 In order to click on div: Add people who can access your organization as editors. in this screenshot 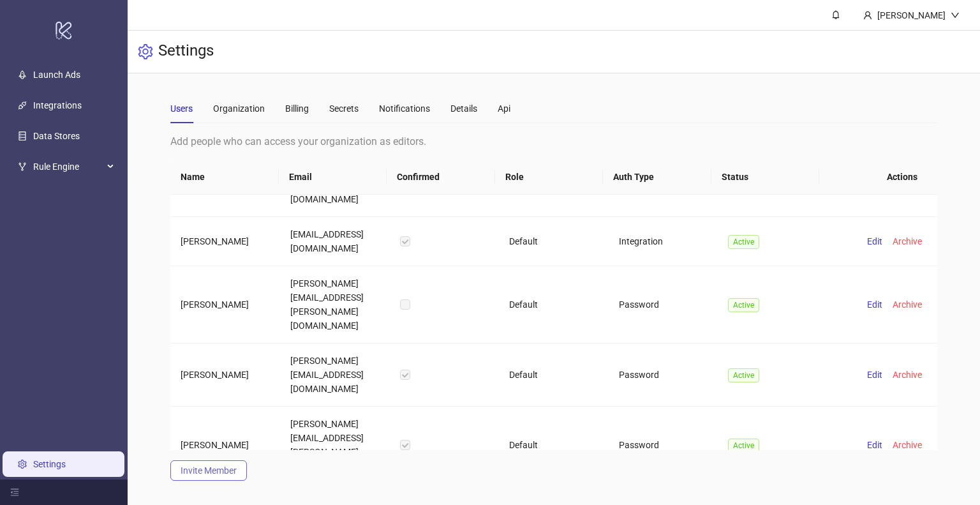, I will do `click(554, 141)`.